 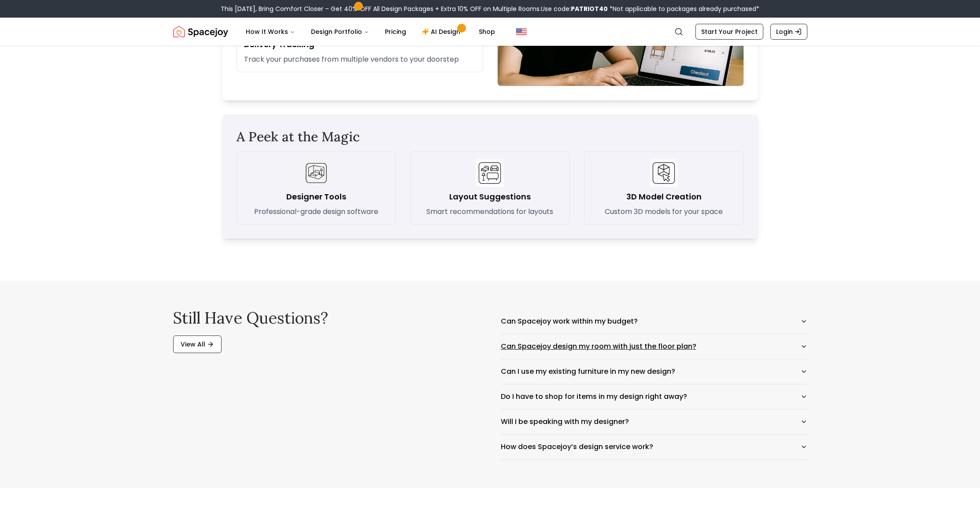 What do you see at coordinates (396, 31) in the screenshot?
I see `a: Pricing` at bounding box center [396, 31].